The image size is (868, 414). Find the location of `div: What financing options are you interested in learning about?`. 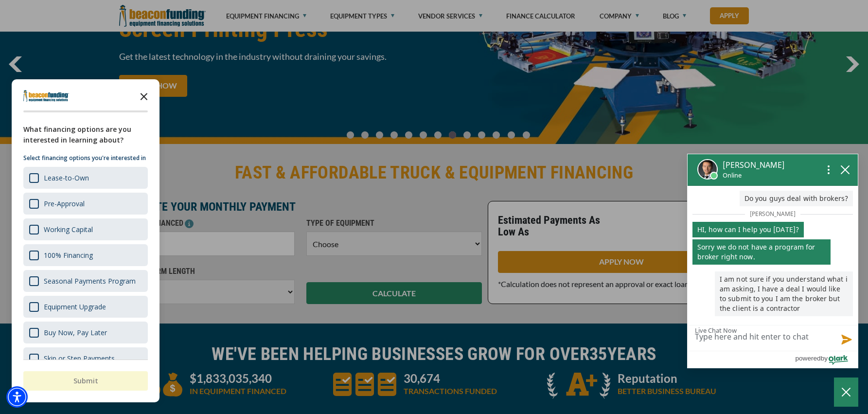

div: What financing options are you interested in learning about? is located at coordinates (86, 135).